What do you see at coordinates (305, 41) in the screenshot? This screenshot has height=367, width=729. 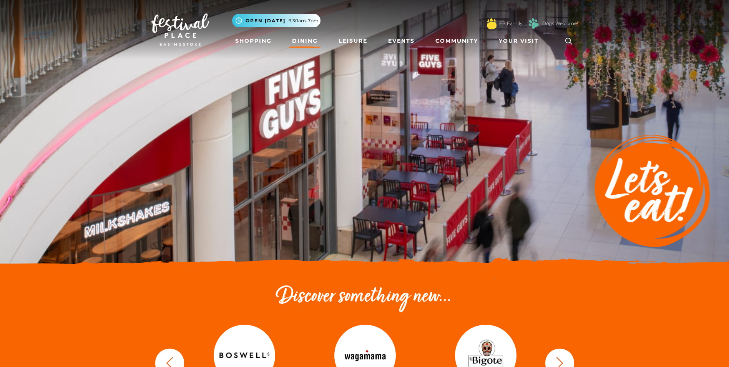 I see `a: Dining` at bounding box center [305, 41].